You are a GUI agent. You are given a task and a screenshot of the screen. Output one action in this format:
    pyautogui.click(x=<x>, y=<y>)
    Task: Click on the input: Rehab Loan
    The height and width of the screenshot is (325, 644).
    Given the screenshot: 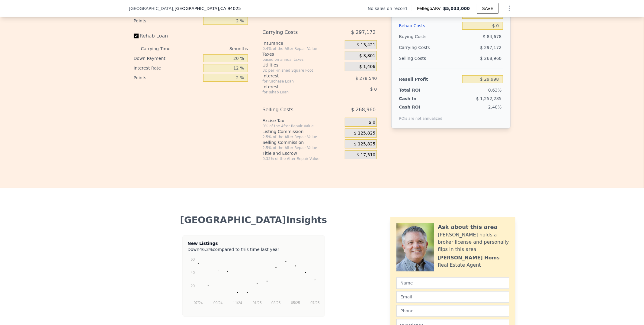 What is the action you would take?
    pyautogui.click(x=136, y=35)
    